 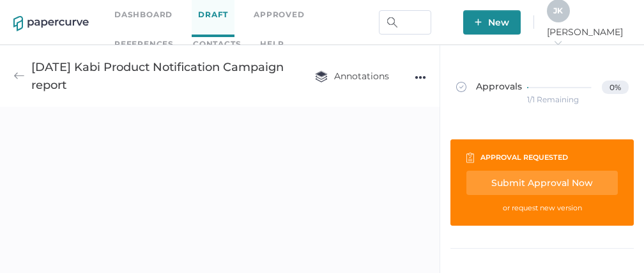 What do you see at coordinates (542, 183) in the screenshot?
I see `div: Submit Approval Now` at bounding box center [542, 183].